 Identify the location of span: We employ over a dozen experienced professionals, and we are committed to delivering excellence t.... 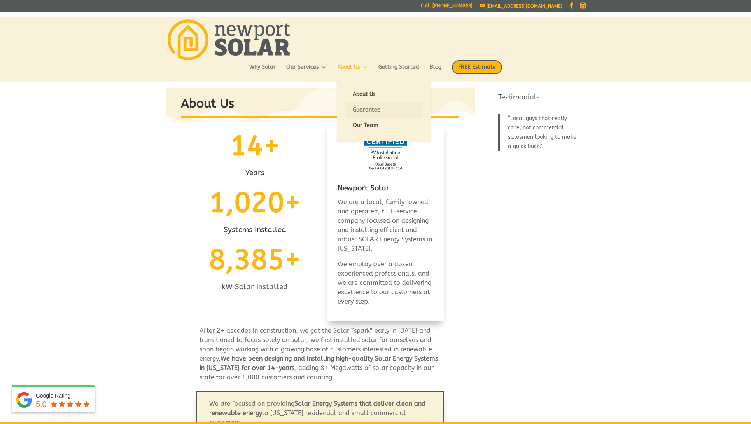
(384, 283).